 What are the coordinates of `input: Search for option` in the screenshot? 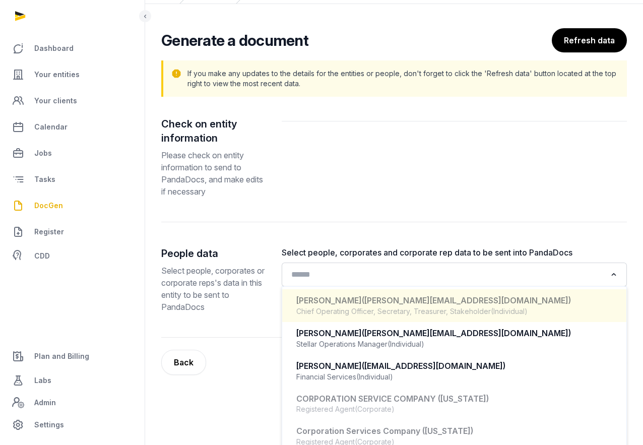 It's located at (447, 275).